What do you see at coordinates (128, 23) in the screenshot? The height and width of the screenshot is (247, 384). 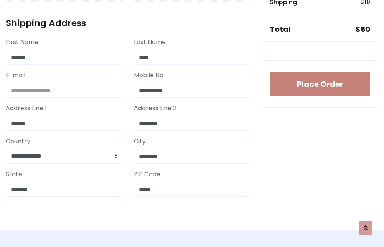 I see `h4: Shipping Address` at bounding box center [128, 23].